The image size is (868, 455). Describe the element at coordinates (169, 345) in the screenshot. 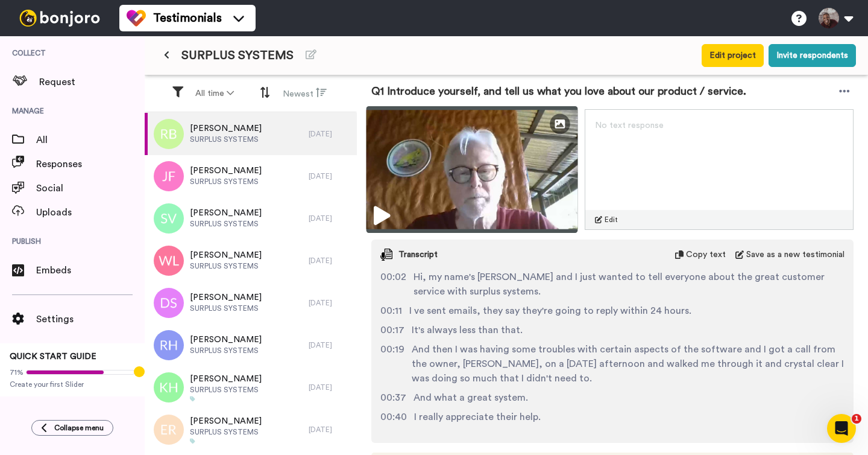

I see `img: rh.png` at that location.